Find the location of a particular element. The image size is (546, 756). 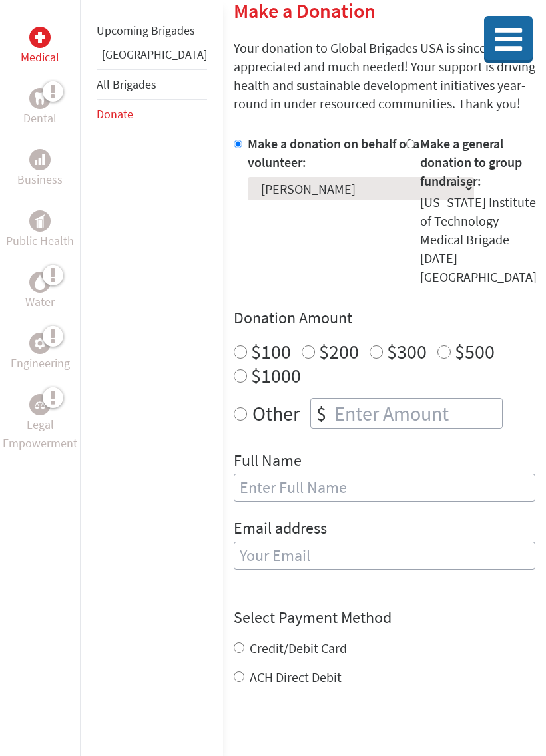

a: BusinessBusiness is located at coordinates (40, 169).